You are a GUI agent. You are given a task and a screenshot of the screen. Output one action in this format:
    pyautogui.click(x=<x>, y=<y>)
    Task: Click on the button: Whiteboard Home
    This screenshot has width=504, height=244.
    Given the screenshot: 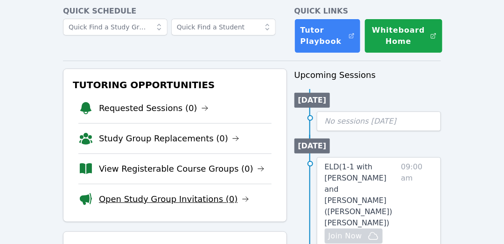 What is the action you would take?
    pyautogui.click(x=403, y=36)
    